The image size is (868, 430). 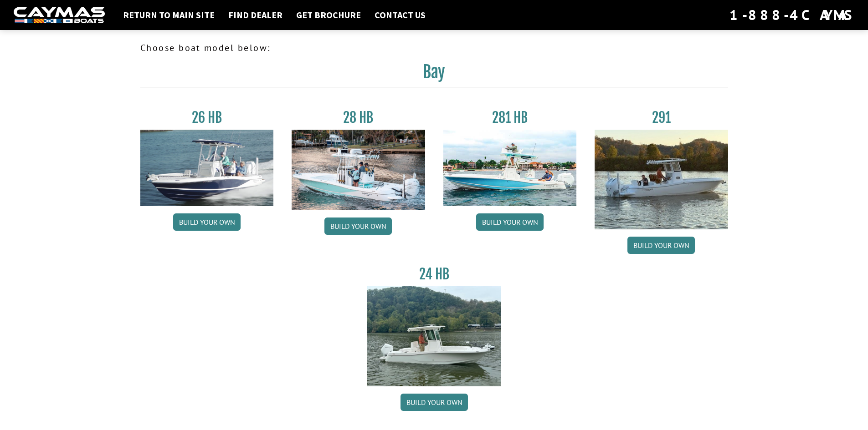 What do you see at coordinates (510, 118) in the screenshot?
I see `h3: 281 HB` at bounding box center [510, 118].